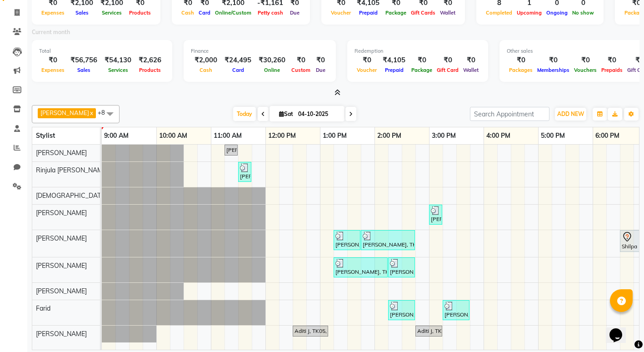 The width and height of the screenshot is (644, 352). Describe the element at coordinates (105, 112) in the screenshot. I see `span: +8` at that location.